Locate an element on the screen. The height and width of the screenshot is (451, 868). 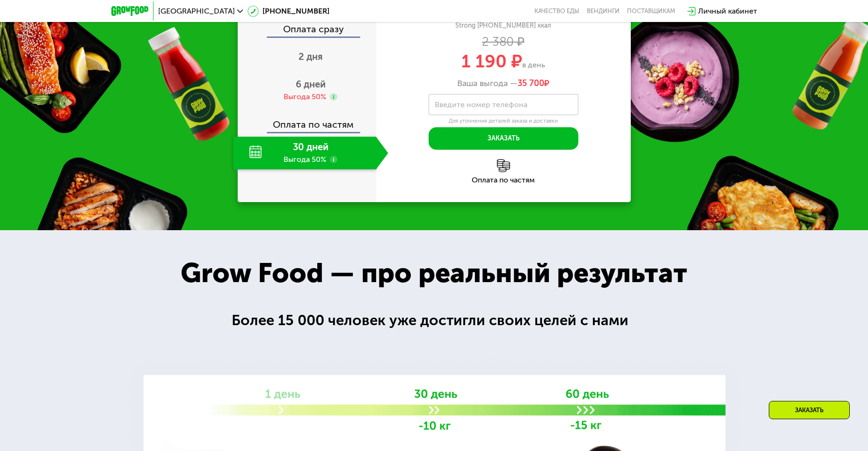
div: 2 380 ₽ is located at coordinates (503, 42).